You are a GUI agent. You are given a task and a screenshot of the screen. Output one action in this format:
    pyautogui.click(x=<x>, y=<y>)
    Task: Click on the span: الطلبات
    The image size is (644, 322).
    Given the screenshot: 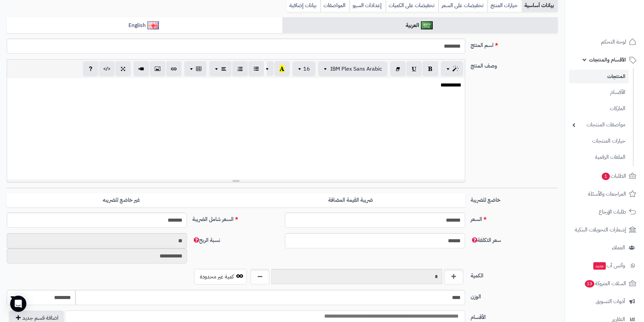 What is the action you would take?
    pyautogui.click(x=613, y=176)
    